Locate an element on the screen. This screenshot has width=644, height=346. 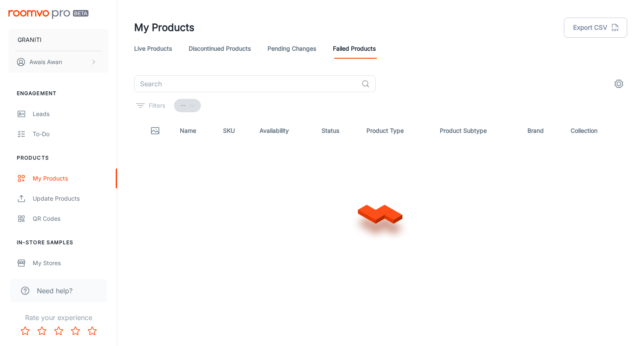
th: Status is located at coordinates (337, 131).